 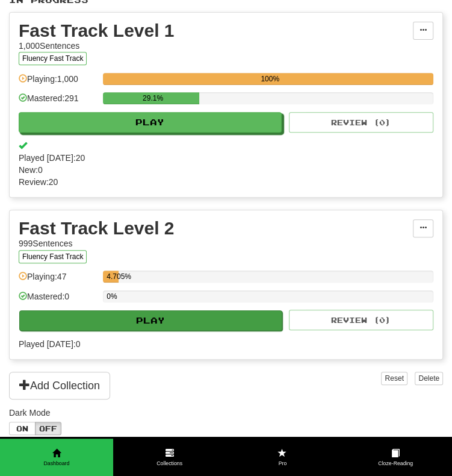 I want to click on div: Fast Track Level 1, so click(x=215, y=31).